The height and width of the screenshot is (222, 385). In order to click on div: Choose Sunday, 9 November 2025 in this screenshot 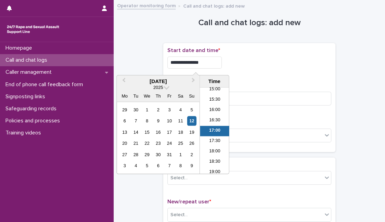, I will do `click(192, 165)`.